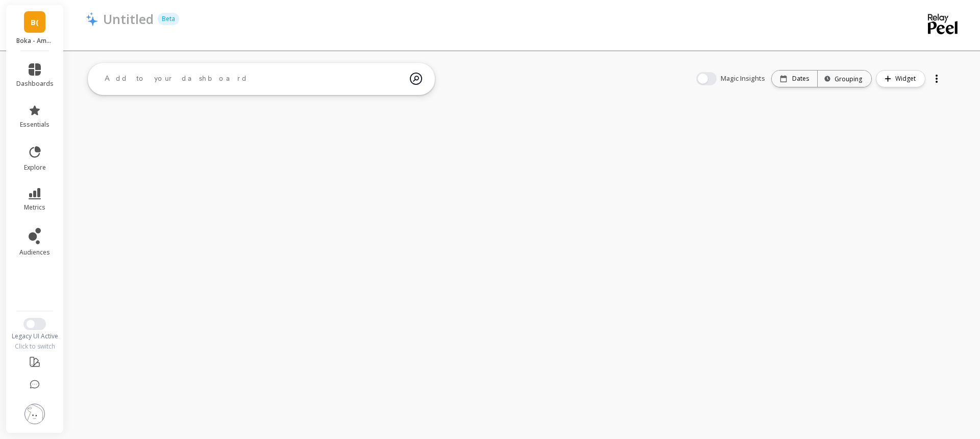  What do you see at coordinates (34, 414) in the screenshot?
I see `img: profile picture` at bounding box center [34, 414].